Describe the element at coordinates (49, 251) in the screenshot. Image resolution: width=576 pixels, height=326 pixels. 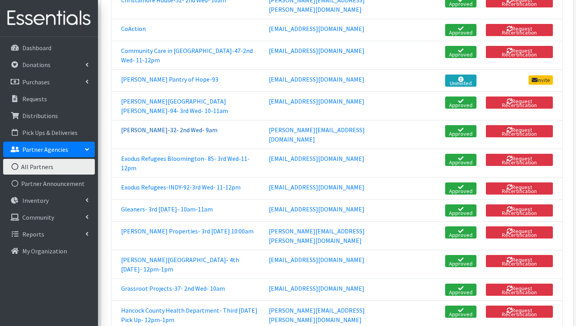
I see `a: My Organization` at that location.